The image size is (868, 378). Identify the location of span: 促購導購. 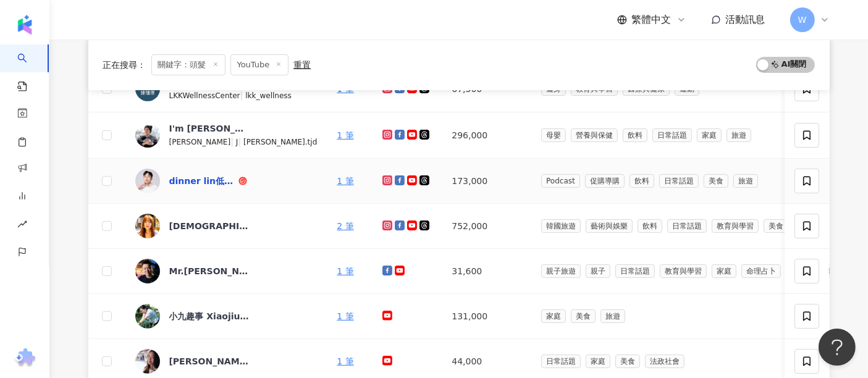
(605, 181).